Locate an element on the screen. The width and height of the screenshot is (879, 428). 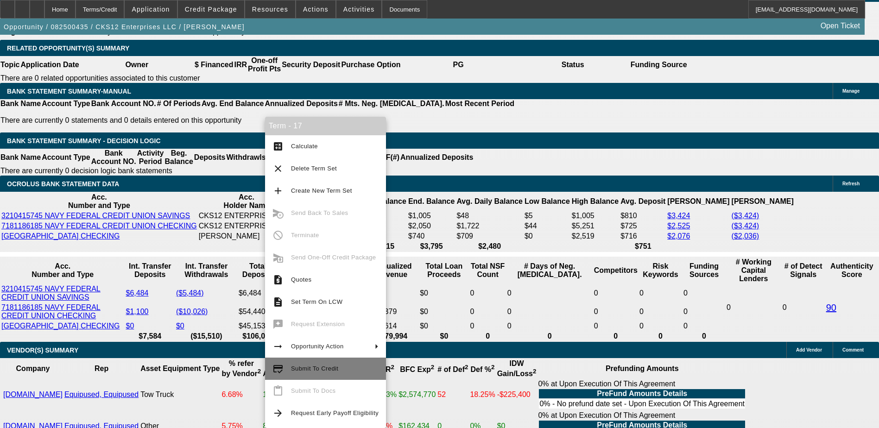
span: Add Vendor is located at coordinates (809, 350).